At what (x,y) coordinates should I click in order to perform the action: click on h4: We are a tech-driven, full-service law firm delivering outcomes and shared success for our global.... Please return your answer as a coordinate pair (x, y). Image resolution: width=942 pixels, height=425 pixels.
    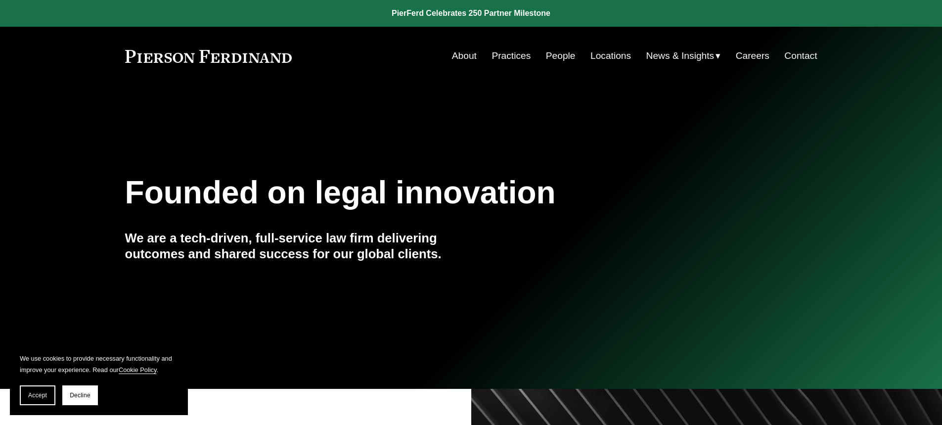
    Looking at the image, I should click on (298, 246).